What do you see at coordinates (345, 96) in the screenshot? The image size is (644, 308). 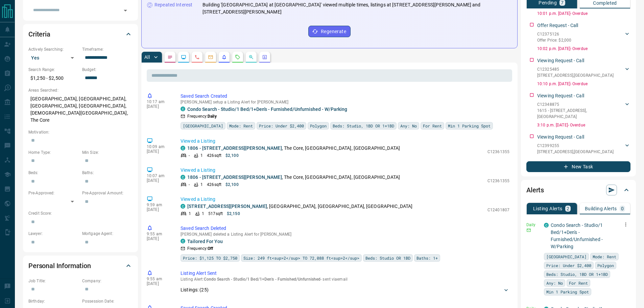 I see `p: Saved Search Created` at bounding box center [345, 96].